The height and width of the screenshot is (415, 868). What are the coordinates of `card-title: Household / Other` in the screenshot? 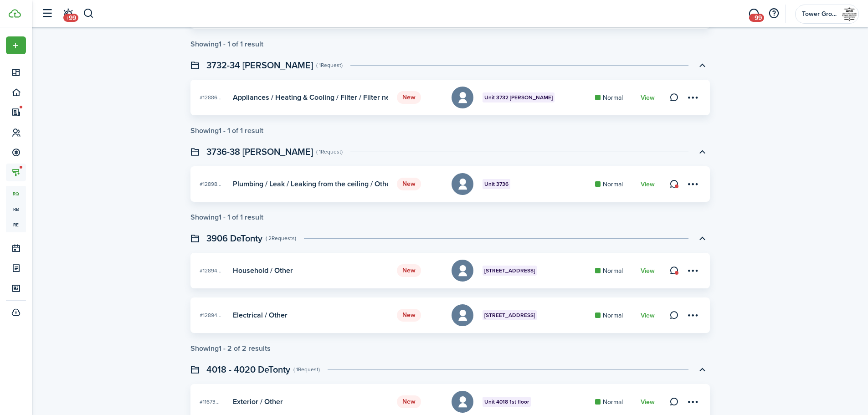 It's located at (263, 271).